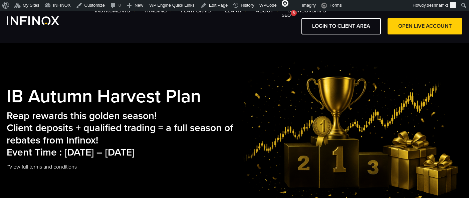 This screenshot has height=198, width=469. What do you see at coordinates (294, 13) in the screenshot?
I see `div: 8` at bounding box center [294, 13].